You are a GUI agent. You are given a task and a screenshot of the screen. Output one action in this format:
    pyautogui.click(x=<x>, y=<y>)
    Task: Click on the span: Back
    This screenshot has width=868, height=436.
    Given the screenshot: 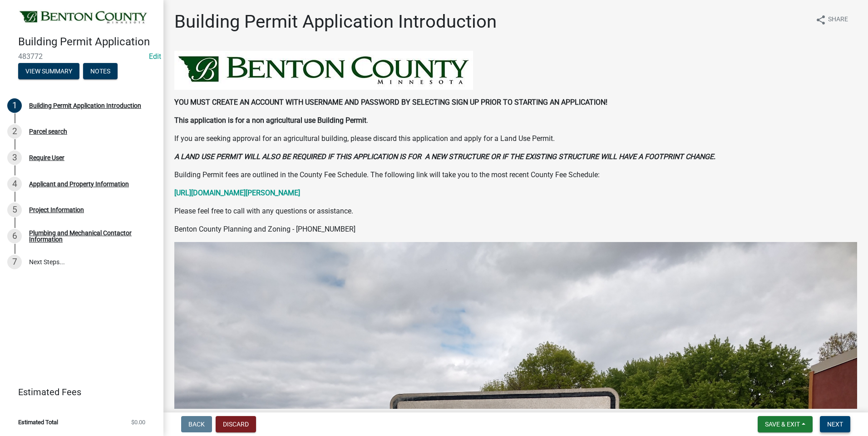 What is the action you would take?
    pyautogui.click(x=197, y=424)
    